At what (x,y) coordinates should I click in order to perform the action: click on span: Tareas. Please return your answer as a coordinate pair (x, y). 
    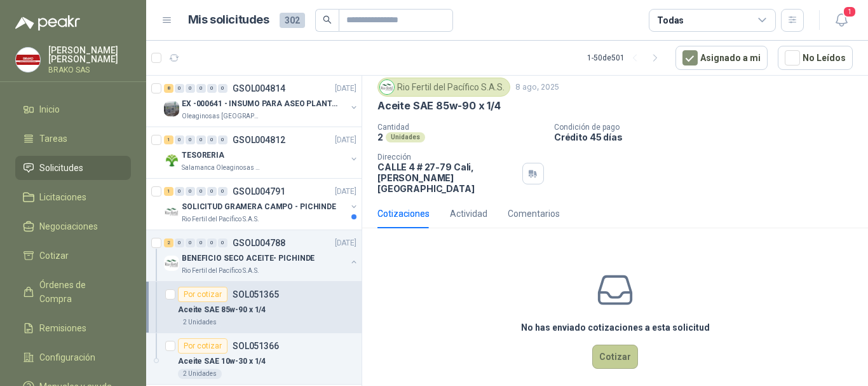
    Looking at the image, I should click on (53, 138).